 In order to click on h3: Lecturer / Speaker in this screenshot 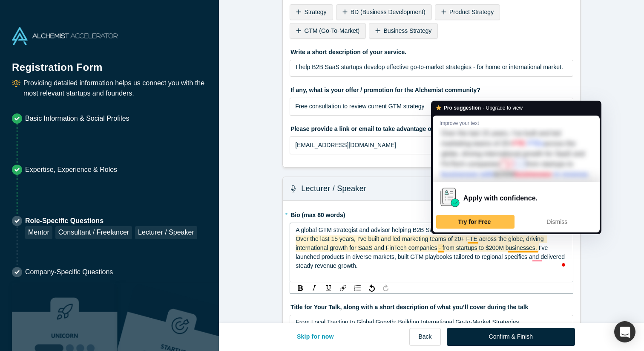, I will do `click(334, 189)`.